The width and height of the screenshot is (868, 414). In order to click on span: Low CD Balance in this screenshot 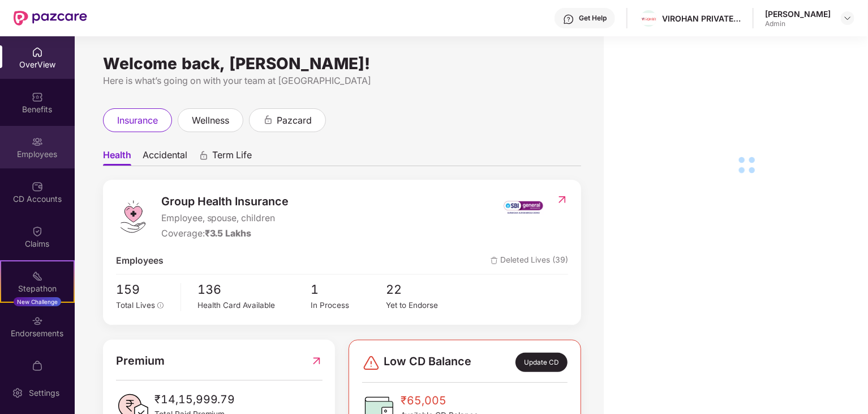, I will do `click(427, 362)`.